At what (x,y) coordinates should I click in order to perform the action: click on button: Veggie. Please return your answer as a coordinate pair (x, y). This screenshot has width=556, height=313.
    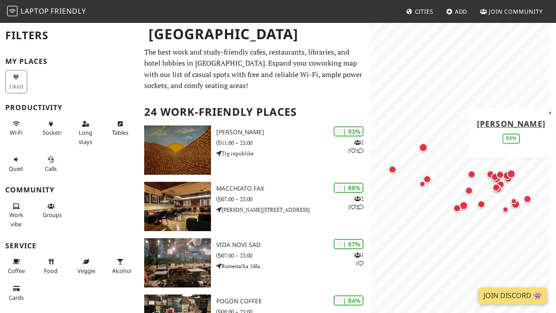
    Looking at the image, I should click on (86, 266).